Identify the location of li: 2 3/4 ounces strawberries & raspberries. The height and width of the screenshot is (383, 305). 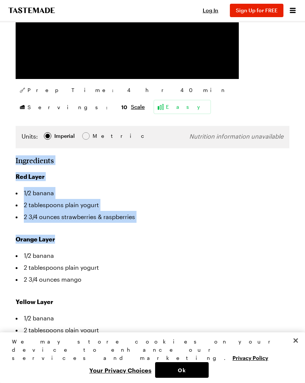
(153, 217).